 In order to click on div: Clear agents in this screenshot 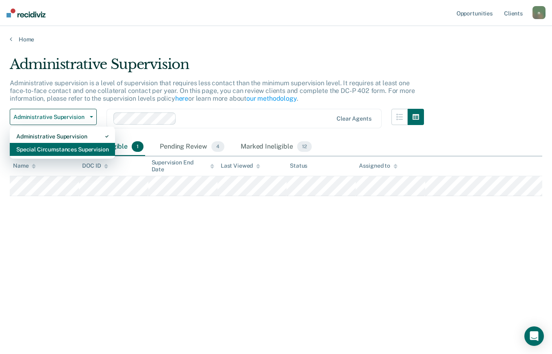, I will do `click(354, 119)`.